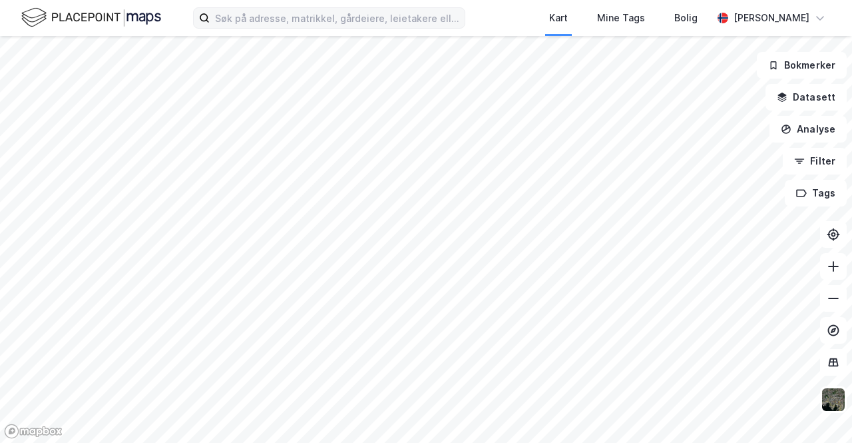  I want to click on button: Analyse, so click(808, 129).